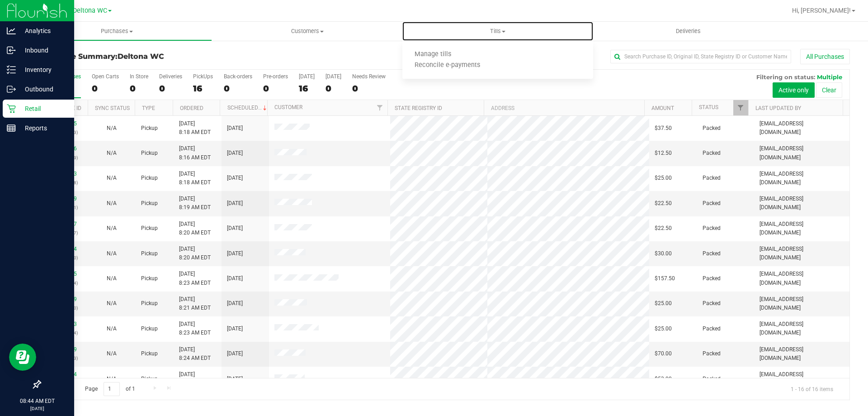  What do you see at coordinates (106, 77) in the screenshot?
I see `div: Open Carts` at bounding box center [106, 77].